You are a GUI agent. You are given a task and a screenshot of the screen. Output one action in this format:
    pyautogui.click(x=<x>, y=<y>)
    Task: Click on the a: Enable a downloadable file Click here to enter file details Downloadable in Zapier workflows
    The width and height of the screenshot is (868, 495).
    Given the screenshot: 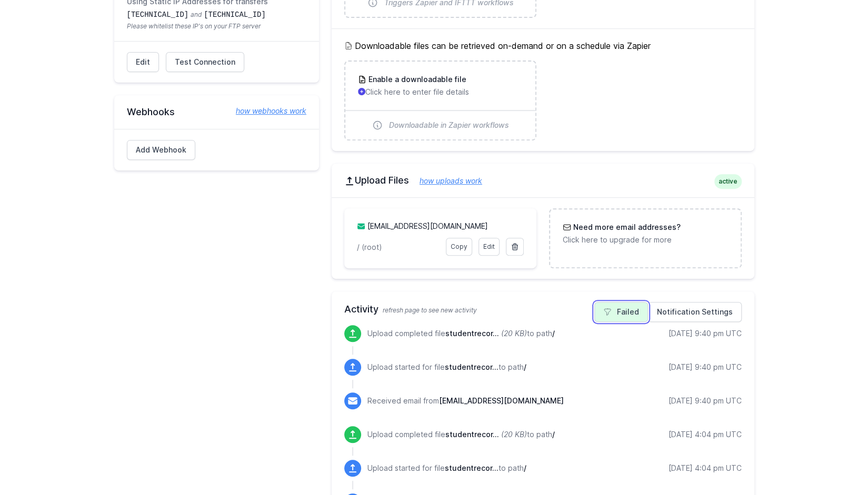 What is the action you would take?
    pyautogui.click(x=440, y=100)
    